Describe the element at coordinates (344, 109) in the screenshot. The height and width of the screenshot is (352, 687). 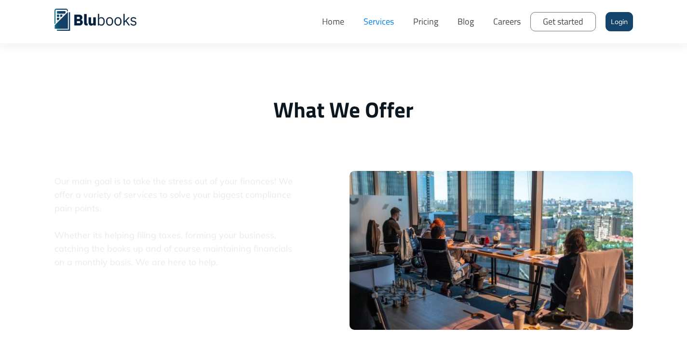
I see `h1: What We Offer` at that location.